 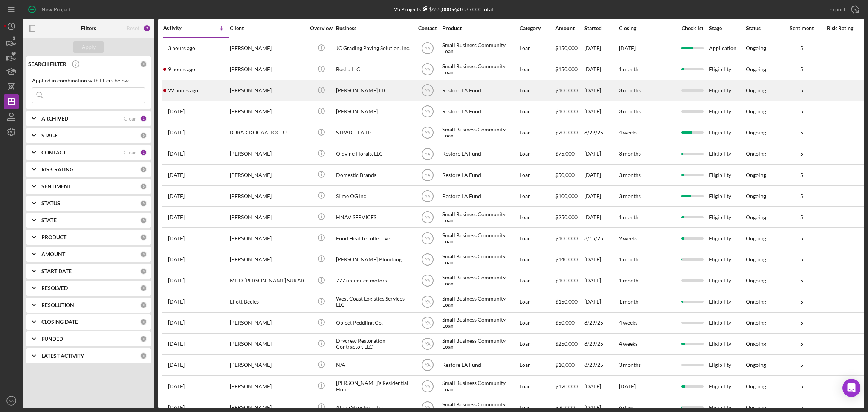 I want to click on div: New Project, so click(x=56, y=9).